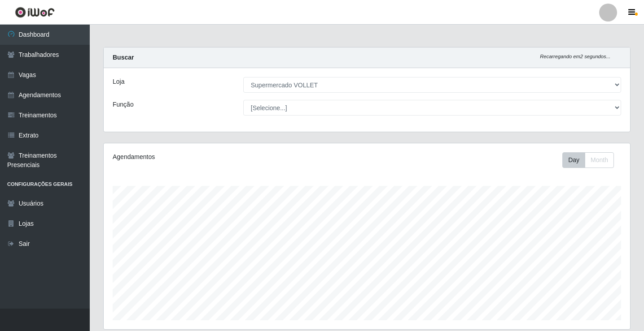  What do you see at coordinates (573, 160) in the screenshot?
I see `button: Day` at bounding box center [573, 160].